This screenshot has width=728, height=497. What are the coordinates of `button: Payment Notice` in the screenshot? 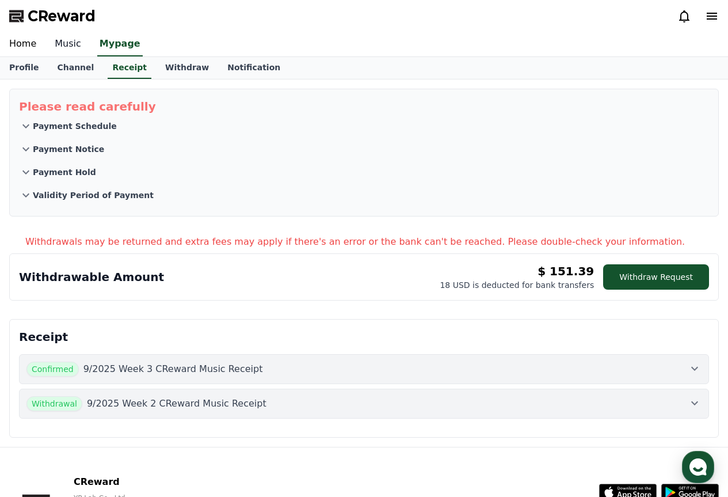 It's located at (364, 149).